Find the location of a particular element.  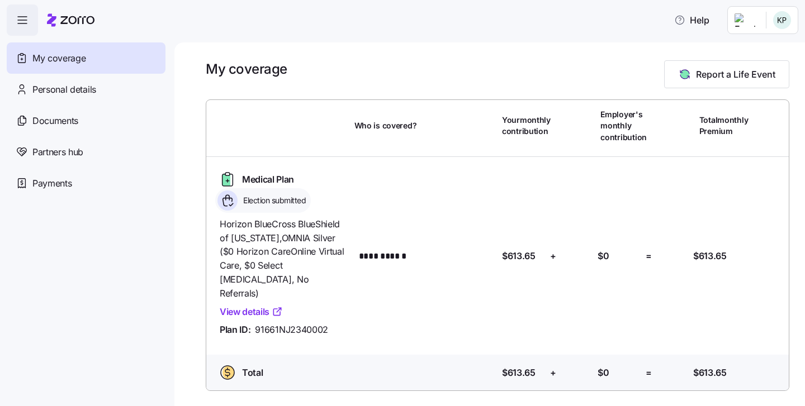

a: Documents is located at coordinates (86, 121).